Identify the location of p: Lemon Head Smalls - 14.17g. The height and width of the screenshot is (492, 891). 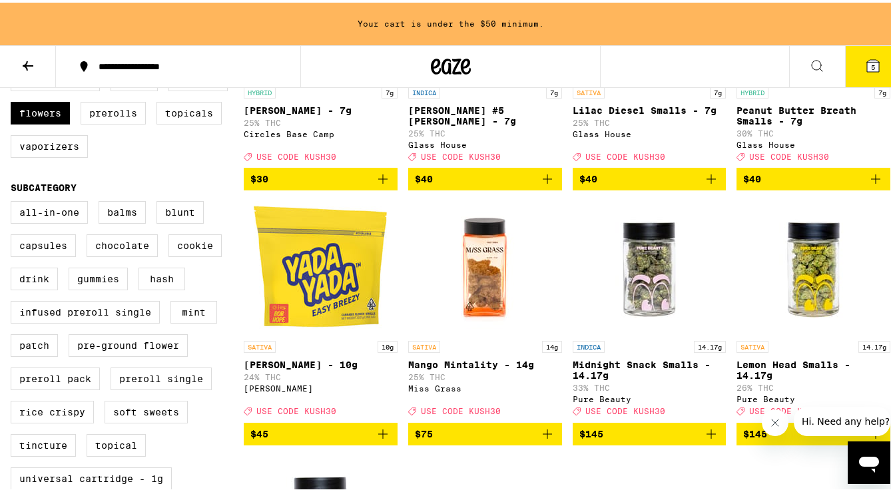
(813, 368).